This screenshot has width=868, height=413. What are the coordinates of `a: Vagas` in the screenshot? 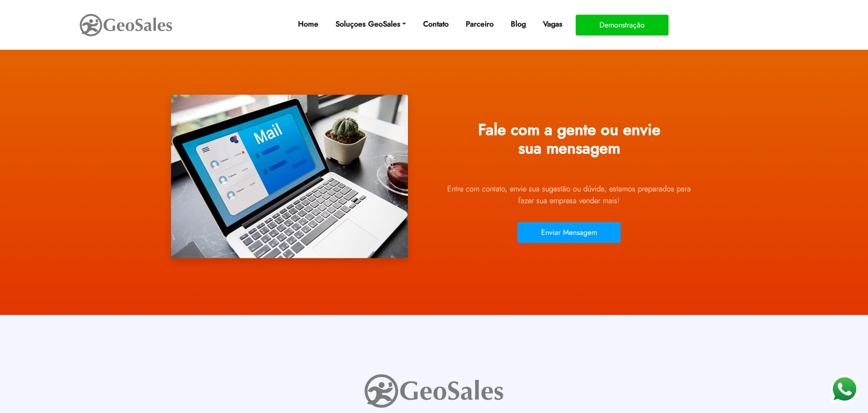 It's located at (553, 24).